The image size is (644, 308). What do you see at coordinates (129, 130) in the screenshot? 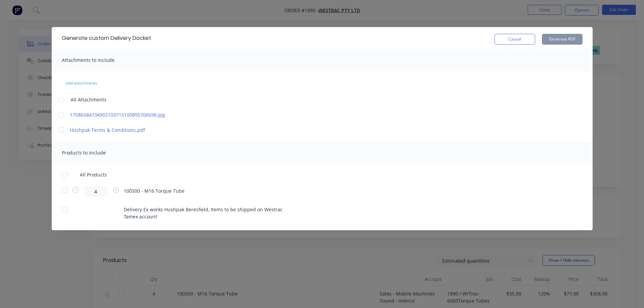
I see `a: Hushpak Terms & Conditions.pdf` at bounding box center [129, 130].